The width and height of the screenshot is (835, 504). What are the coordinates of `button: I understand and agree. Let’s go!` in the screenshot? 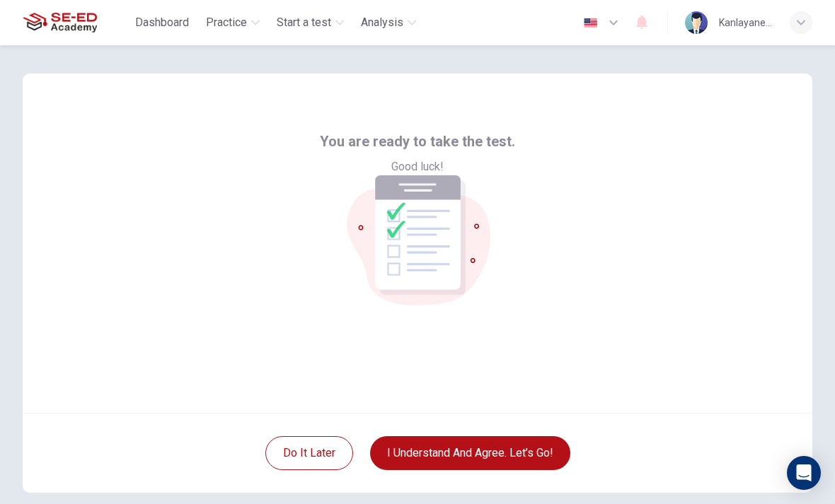 It's located at (470, 454).